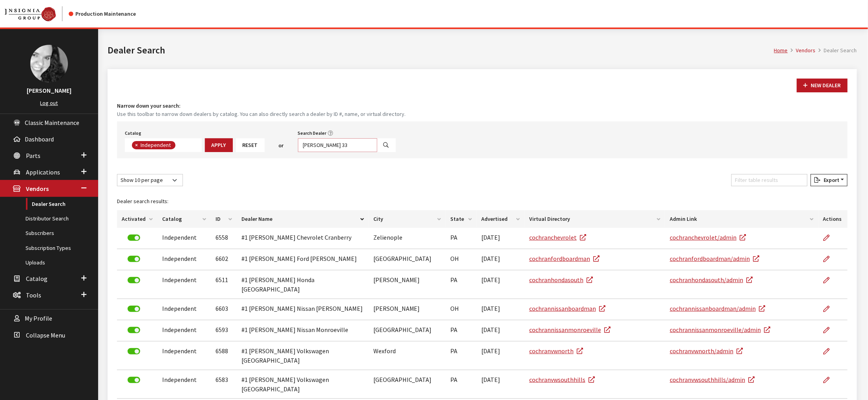  I want to click on a: Home, so click(781, 50).